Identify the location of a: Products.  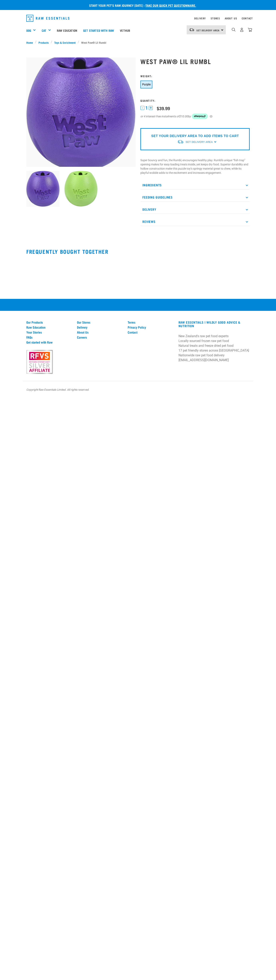
(44, 42).